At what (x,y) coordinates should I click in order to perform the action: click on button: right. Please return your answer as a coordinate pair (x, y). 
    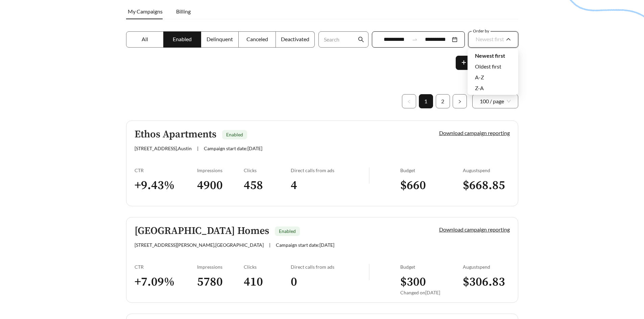
    Looking at the image, I should click on (460, 101).